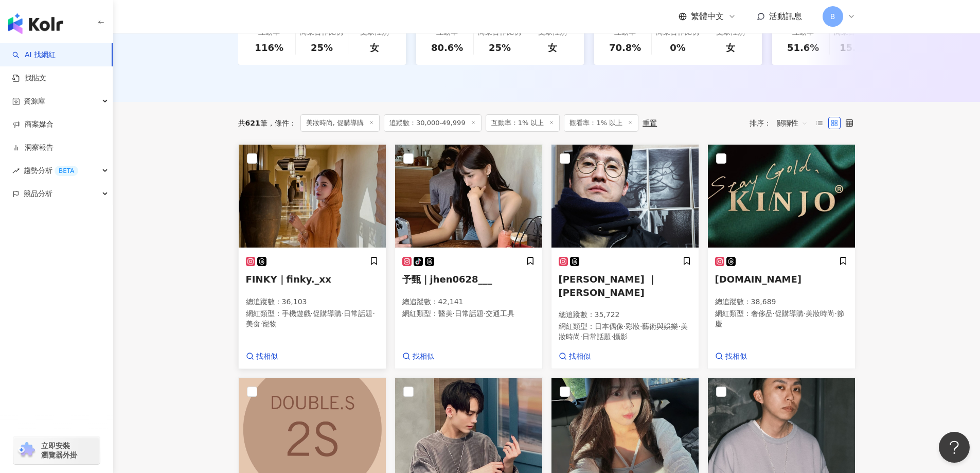 This screenshot has width=980, height=473. Describe the element at coordinates (650, 123) in the screenshot. I see `div: 重置` at that location.